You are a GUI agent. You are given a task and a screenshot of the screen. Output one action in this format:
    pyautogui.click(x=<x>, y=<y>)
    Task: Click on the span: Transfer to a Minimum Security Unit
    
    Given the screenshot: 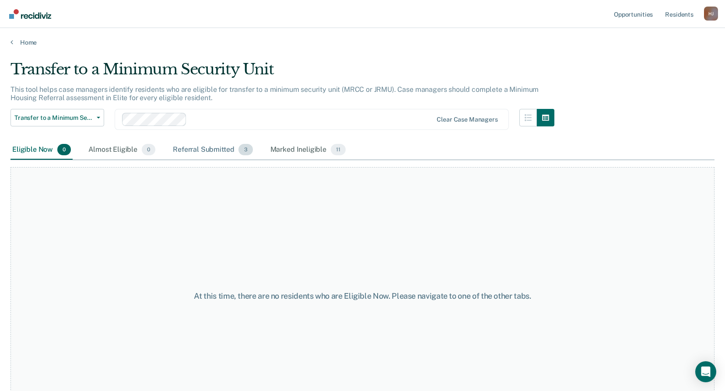 What is the action you would take?
    pyautogui.click(x=54, y=118)
    